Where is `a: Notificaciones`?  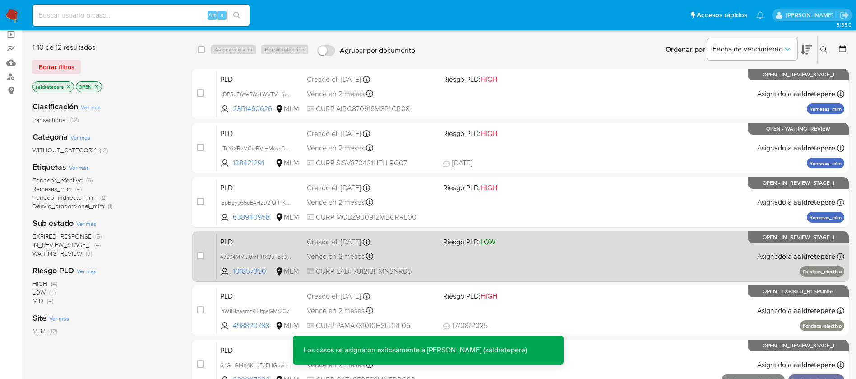
a: Notificaciones is located at coordinates (760, 15).